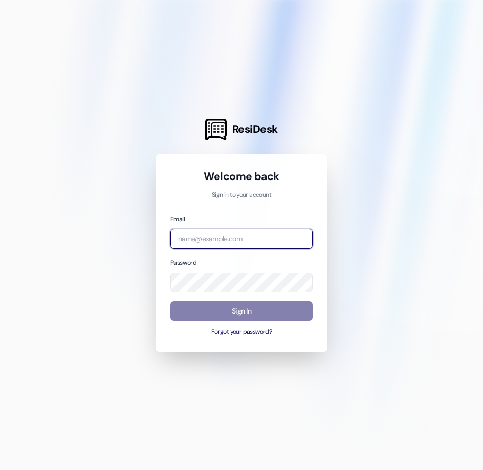 Image resolution: width=483 pixels, height=470 pixels. I want to click on label: Email, so click(178, 220).